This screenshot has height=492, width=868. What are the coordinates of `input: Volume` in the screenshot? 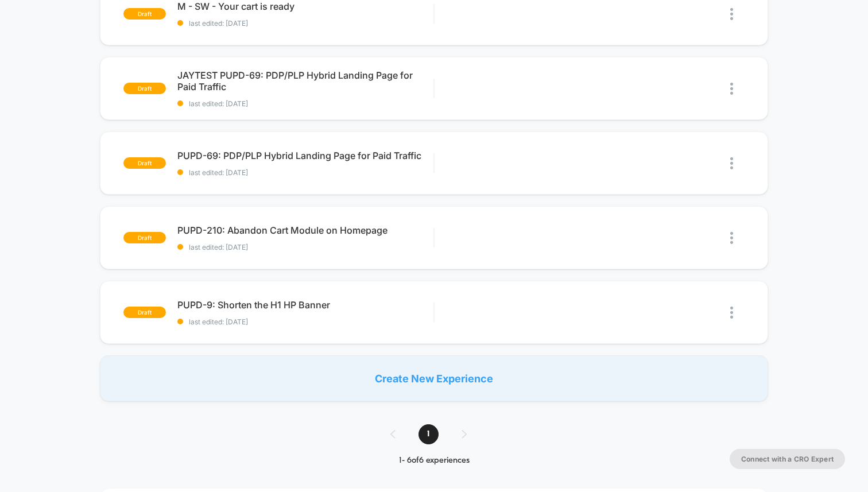 It's located at (377, 234).